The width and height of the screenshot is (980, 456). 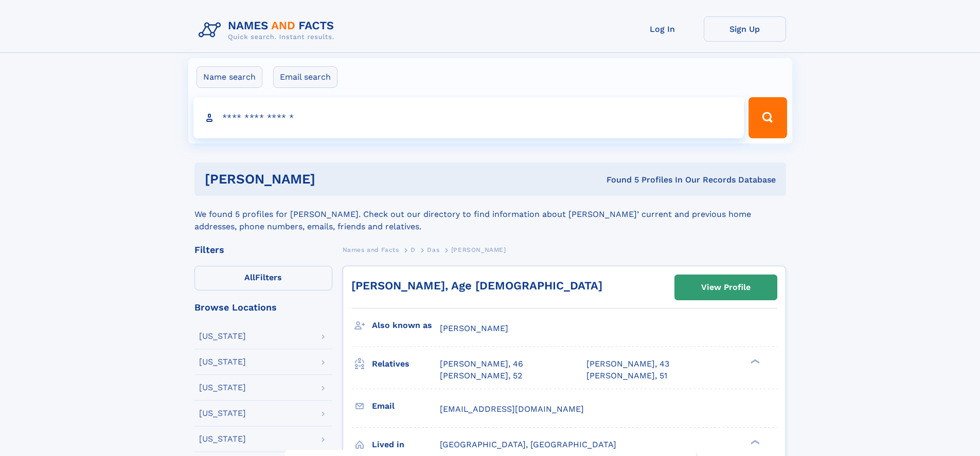 What do you see at coordinates (744, 29) in the screenshot?
I see `a: Sign Up` at bounding box center [744, 29].